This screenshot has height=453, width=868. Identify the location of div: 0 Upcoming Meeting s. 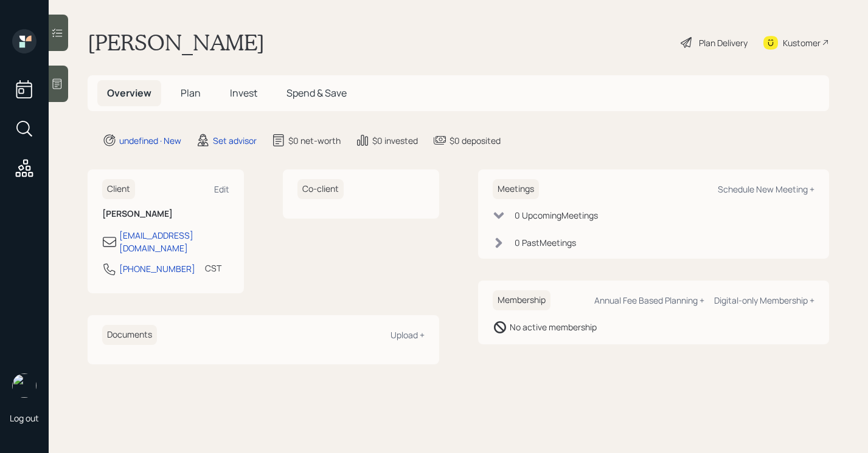
(556, 215).